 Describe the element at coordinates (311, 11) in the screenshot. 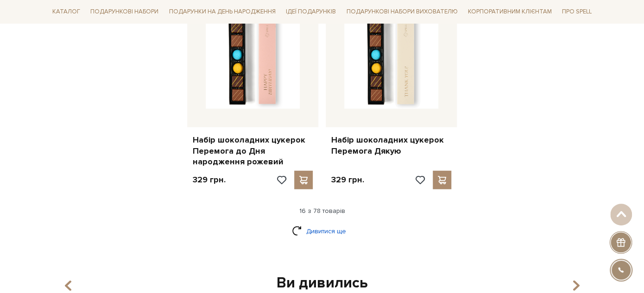

I see `a: Ідеї подарунків` at that location.